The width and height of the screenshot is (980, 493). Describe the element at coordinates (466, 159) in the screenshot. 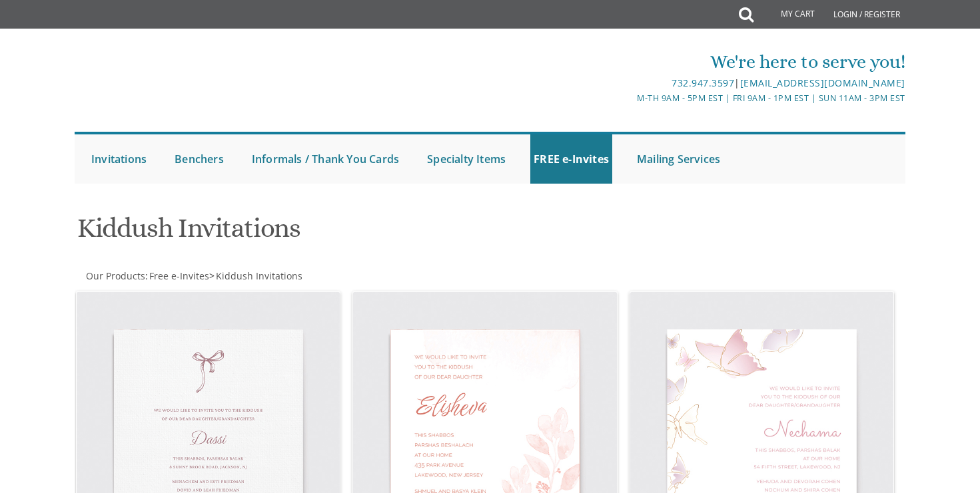

I see `a: Specialty Items` at that location.